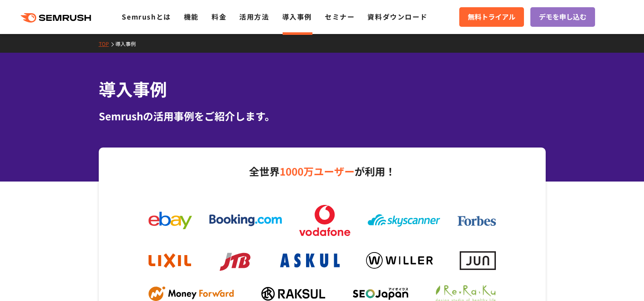  Describe the element at coordinates (310, 260) in the screenshot. I see `img: askul` at that location.